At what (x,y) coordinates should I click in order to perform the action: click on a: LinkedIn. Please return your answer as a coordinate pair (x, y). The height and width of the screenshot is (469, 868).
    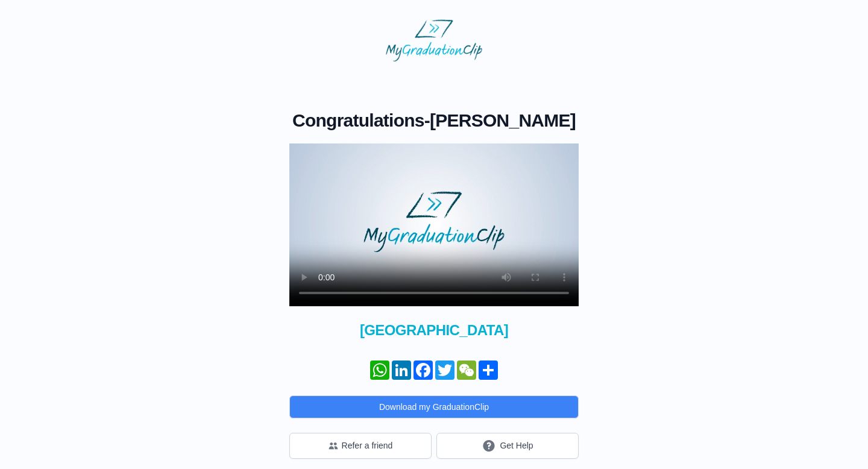
    Looking at the image, I should click on (401, 370).